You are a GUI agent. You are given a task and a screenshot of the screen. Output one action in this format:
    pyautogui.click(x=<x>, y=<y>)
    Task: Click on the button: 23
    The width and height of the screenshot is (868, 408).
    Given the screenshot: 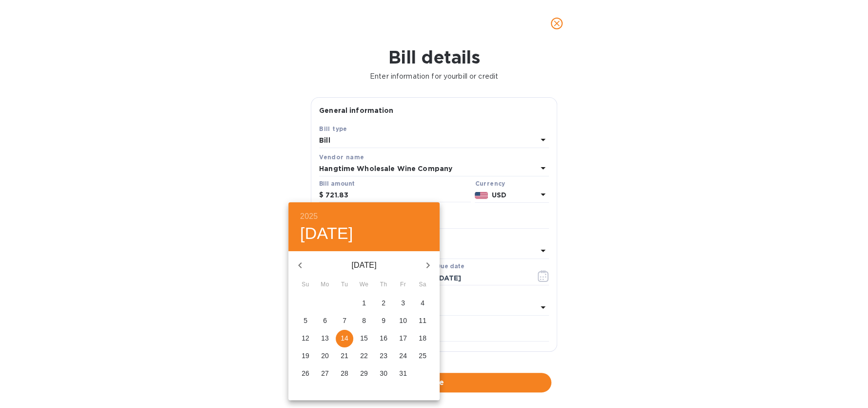 What is the action you would take?
    pyautogui.click(x=383, y=356)
    